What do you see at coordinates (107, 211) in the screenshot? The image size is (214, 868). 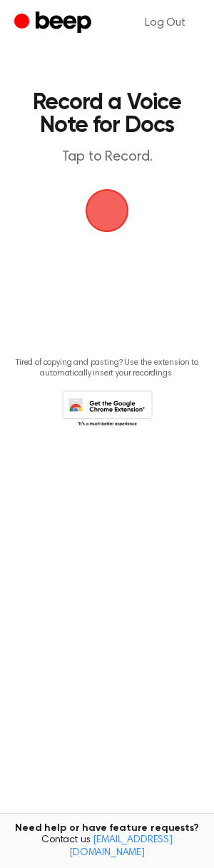 I see `img: Beep Logo` at bounding box center [107, 211].